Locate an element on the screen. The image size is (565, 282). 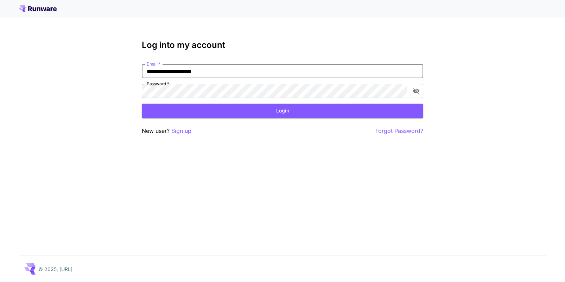
p: Sign up is located at coordinates (181, 131).